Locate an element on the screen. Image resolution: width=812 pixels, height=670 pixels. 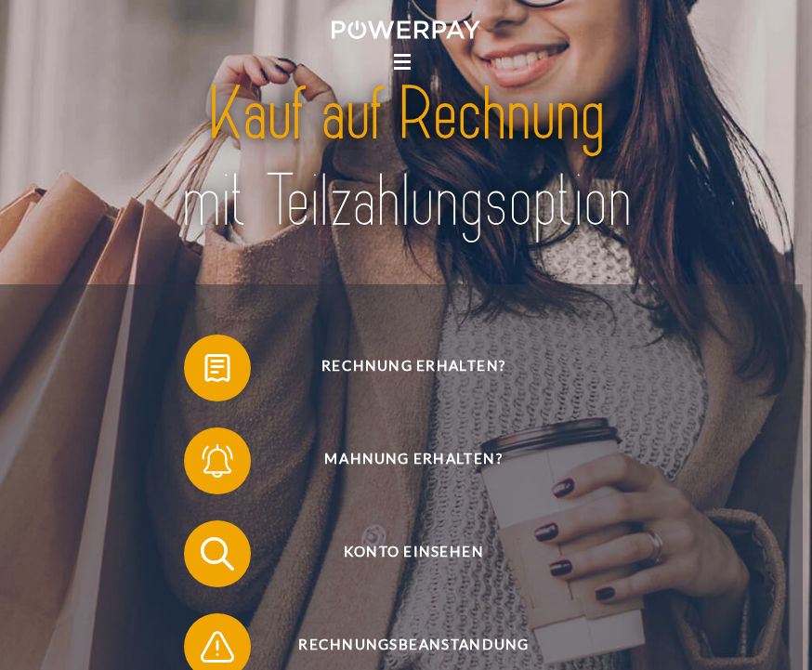
img: title-powerpay_de.svg is located at coordinates (406, 158).